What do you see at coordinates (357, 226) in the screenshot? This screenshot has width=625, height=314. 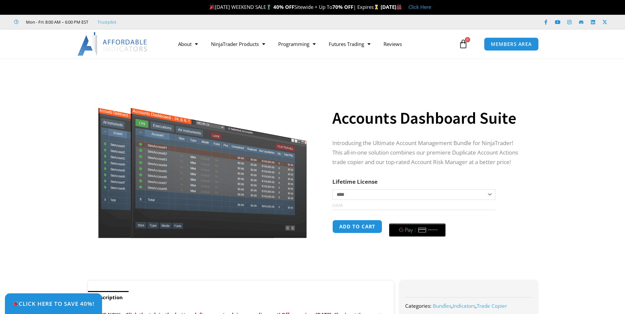 I see `button: Add to cart` at bounding box center [357, 226].